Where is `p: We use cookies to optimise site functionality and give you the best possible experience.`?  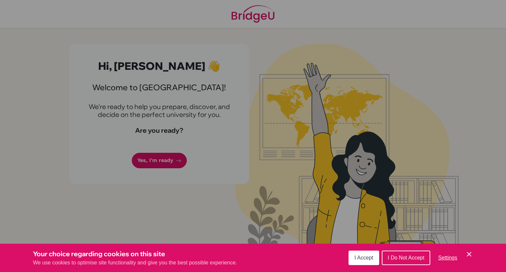
p: We use cookies to optimise site functionality and give you the best possible experience. is located at coordinates (135, 263).